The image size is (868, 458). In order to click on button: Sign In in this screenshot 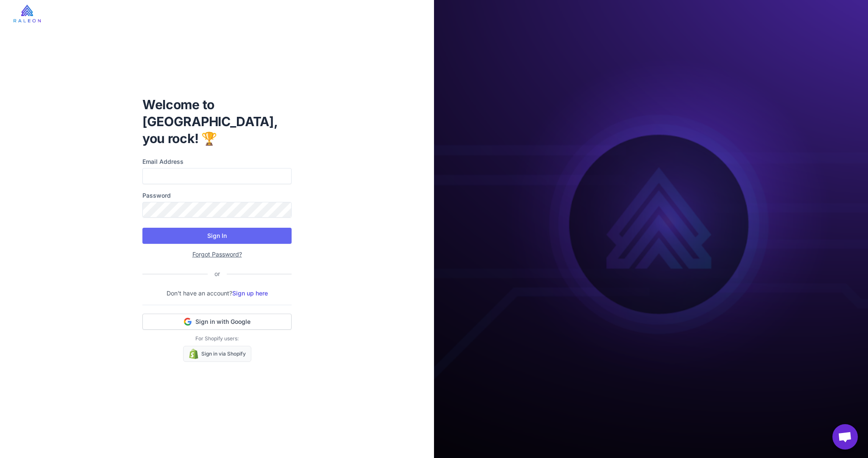, I will do `click(217, 236)`.